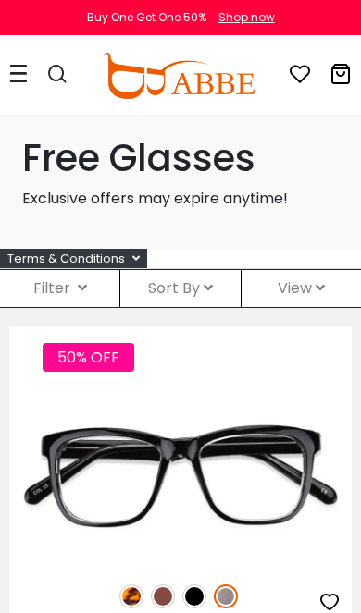  I want to click on img: Brown, so click(163, 597).